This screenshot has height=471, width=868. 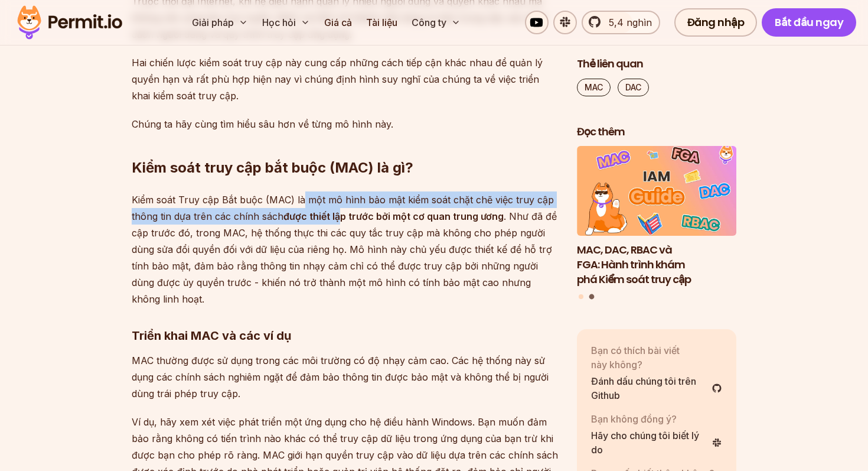 I want to click on button: Học hỏi, so click(x=286, y=23).